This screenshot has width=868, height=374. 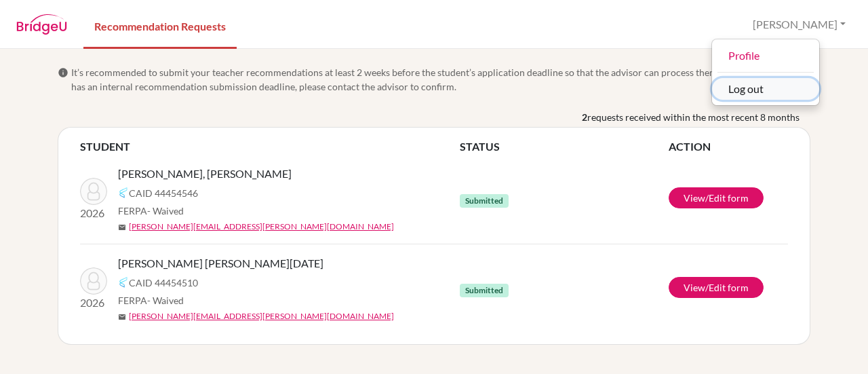 I want to click on span: info, so click(x=63, y=72).